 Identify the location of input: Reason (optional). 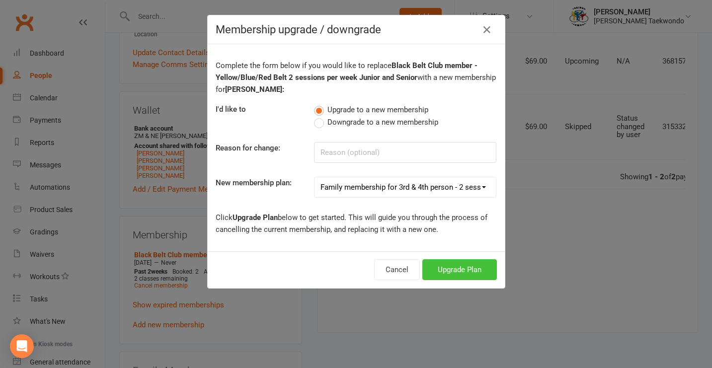
(405, 153).